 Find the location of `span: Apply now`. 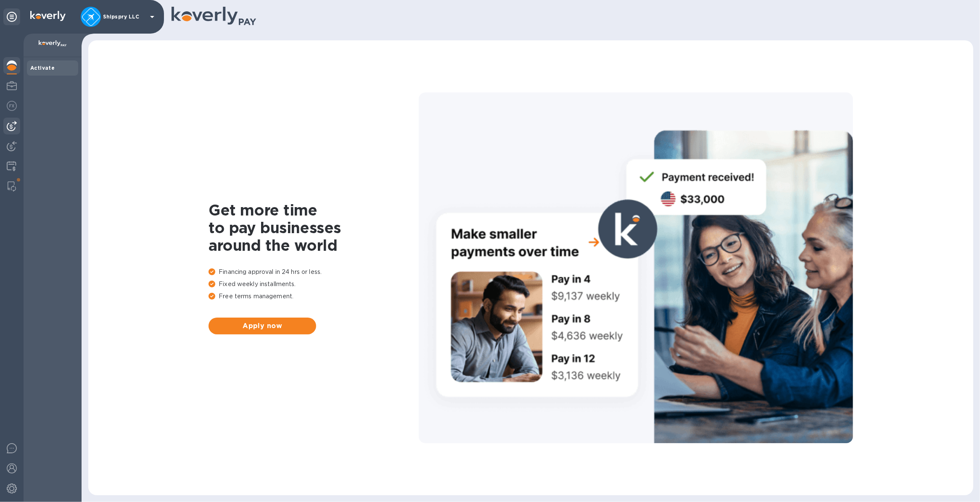

span: Apply now is located at coordinates (262, 326).